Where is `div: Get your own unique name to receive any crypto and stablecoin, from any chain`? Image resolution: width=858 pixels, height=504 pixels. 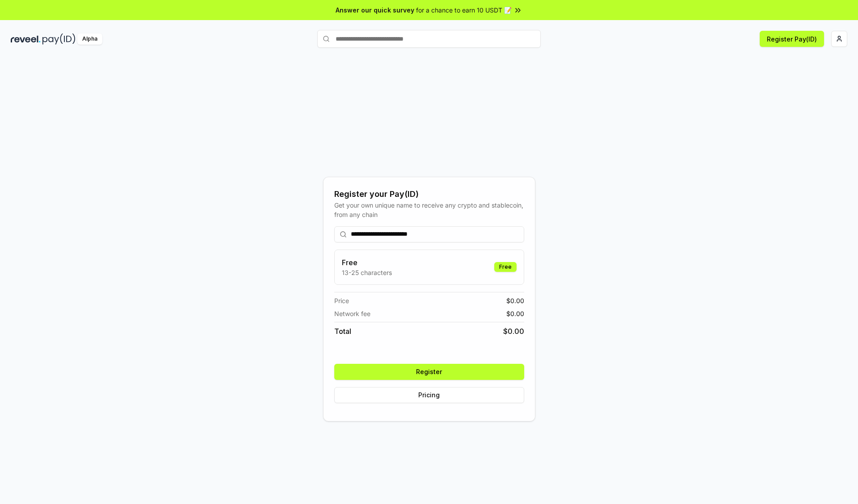 div: Get your own unique name to receive any crypto and stablecoin, from any chain is located at coordinates (429, 210).